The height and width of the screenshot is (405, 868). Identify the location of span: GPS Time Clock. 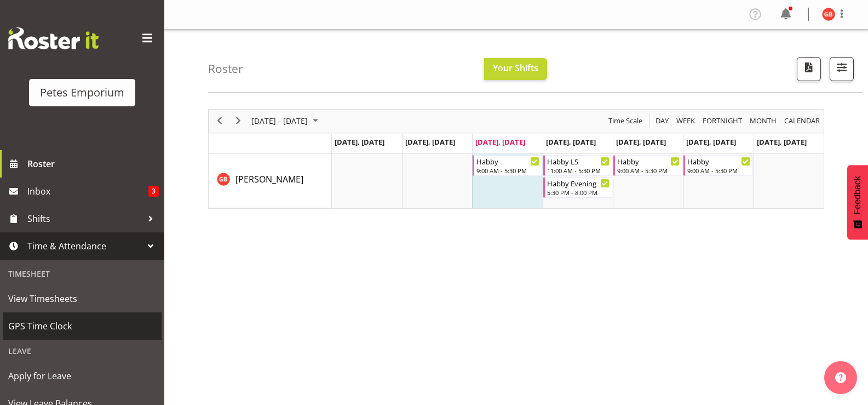
(82, 326).